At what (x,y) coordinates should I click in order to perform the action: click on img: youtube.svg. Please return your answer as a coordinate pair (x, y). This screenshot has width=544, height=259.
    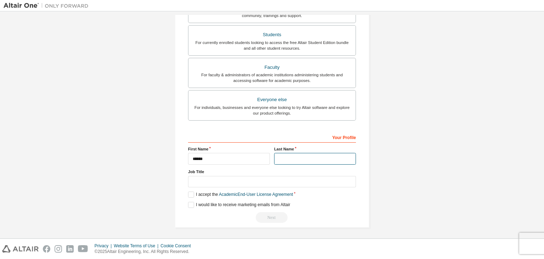
    Looking at the image, I should click on (83, 248).